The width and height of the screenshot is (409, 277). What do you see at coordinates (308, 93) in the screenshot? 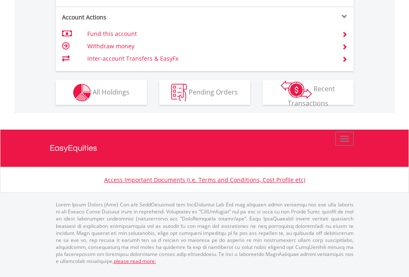
I see `button: Recent Transactions` at bounding box center [308, 93].